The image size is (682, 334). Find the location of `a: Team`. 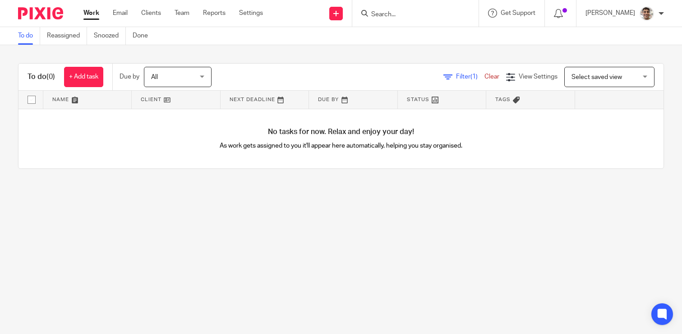

a: Team is located at coordinates (182, 13).